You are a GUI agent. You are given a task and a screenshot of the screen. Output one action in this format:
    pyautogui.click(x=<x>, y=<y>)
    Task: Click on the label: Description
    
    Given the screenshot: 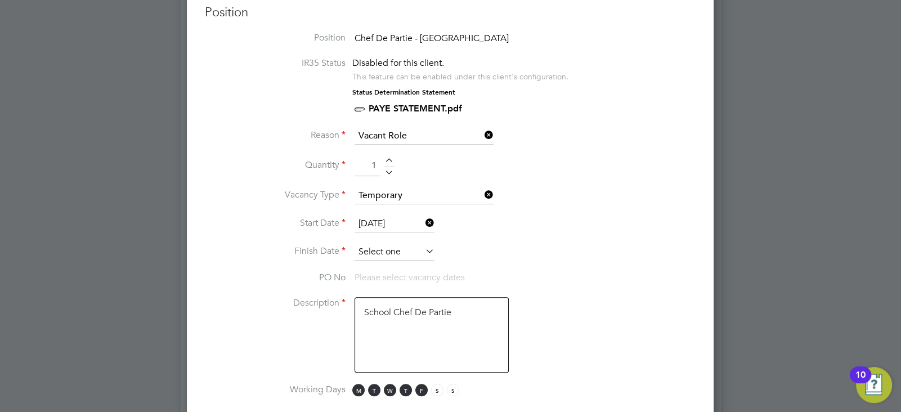 What is the action you would take?
    pyautogui.click(x=275, y=303)
    